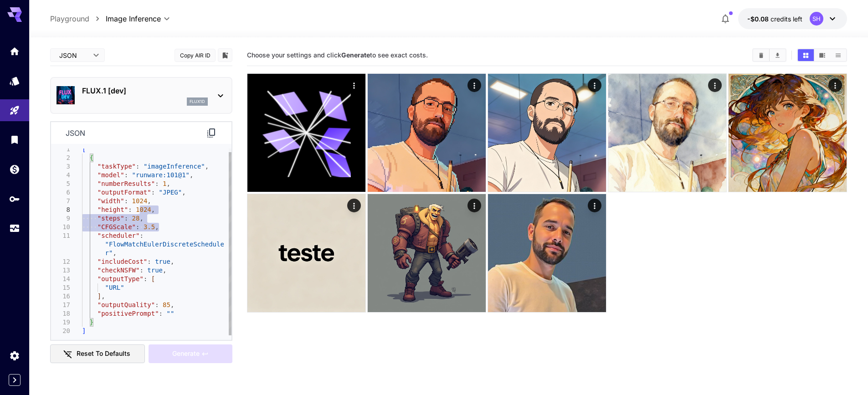 The height and width of the screenshot is (395, 868). What do you see at coordinates (126, 304) in the screenshot?
I see `span: "outputQuality"` at bounding box center [126, 304].